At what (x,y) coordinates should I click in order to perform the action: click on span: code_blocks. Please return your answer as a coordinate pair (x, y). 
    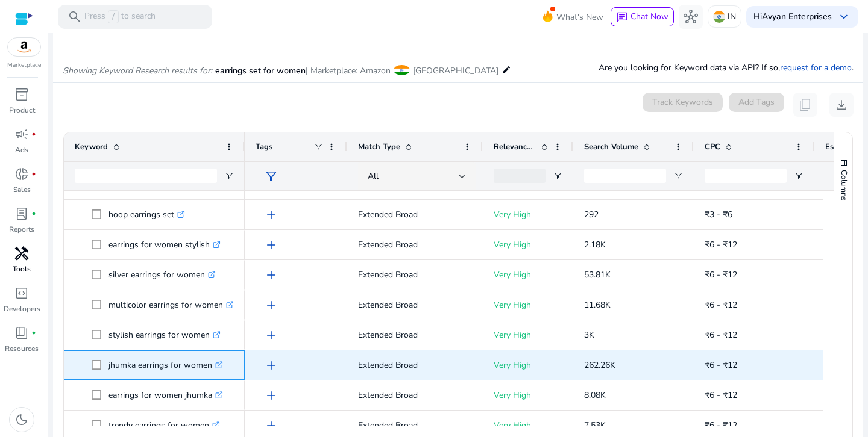
    Looking at the image, I should click on (21, 293).